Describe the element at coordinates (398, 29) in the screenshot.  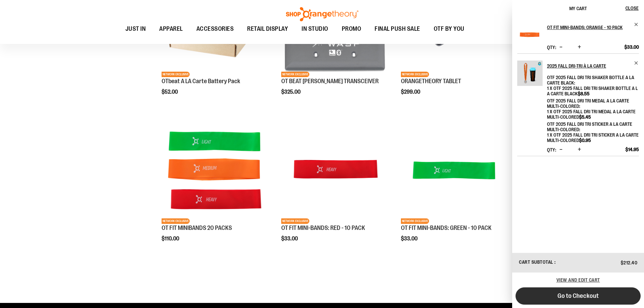
I see `a: FINAL PUSH SALE` at that location.